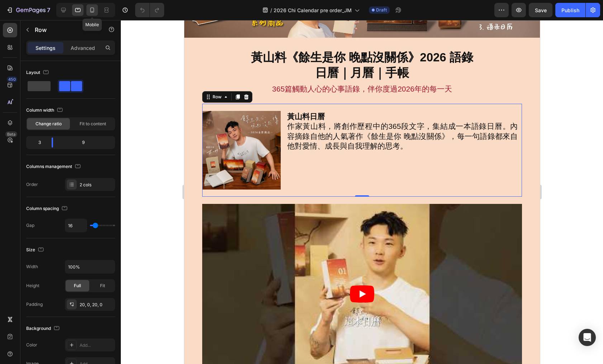  I want to click on span: Change ratio, so click(48, 124).